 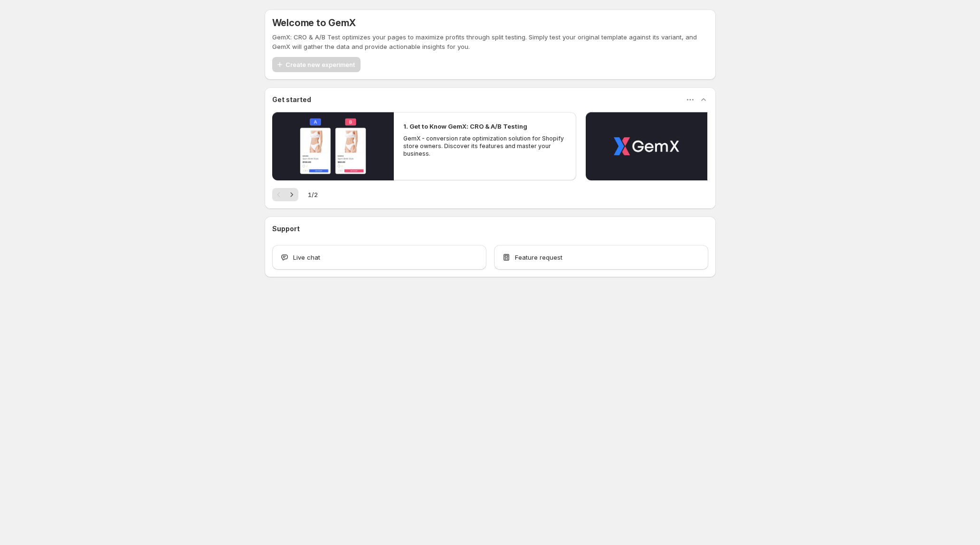 I want to click on p: GemX - conversion rate optimization solution for Shopify store owners. Discover its features and ..., so click(x=485, y=146).